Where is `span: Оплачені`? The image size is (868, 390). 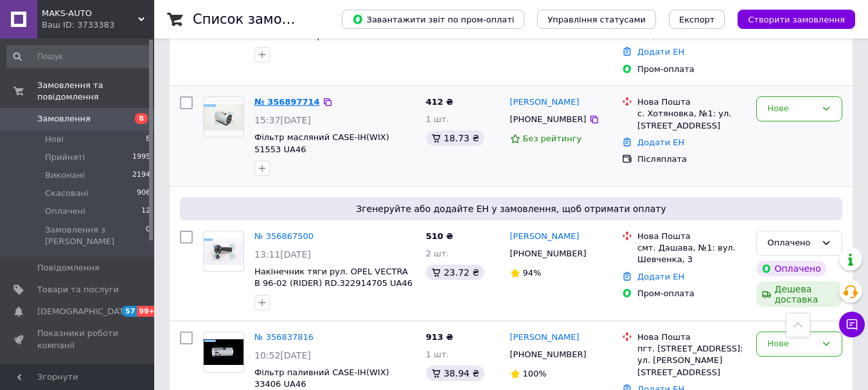 span: Оплачені is located at coordinates (65, 211).